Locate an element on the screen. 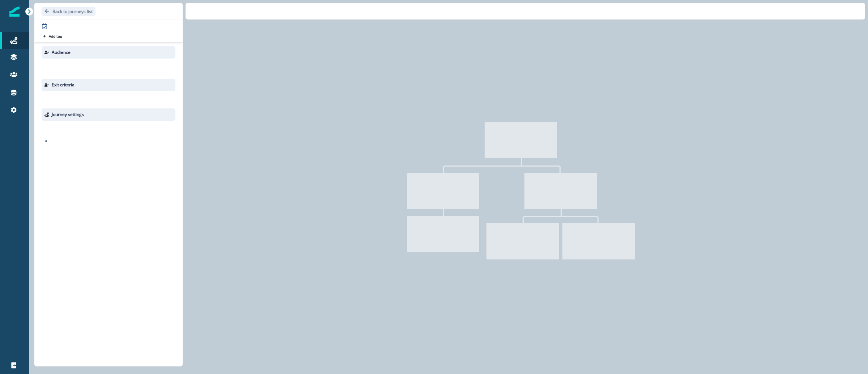 This screenshot has width=868, height=374. button: Add tag is located at coordinates (53, 36).